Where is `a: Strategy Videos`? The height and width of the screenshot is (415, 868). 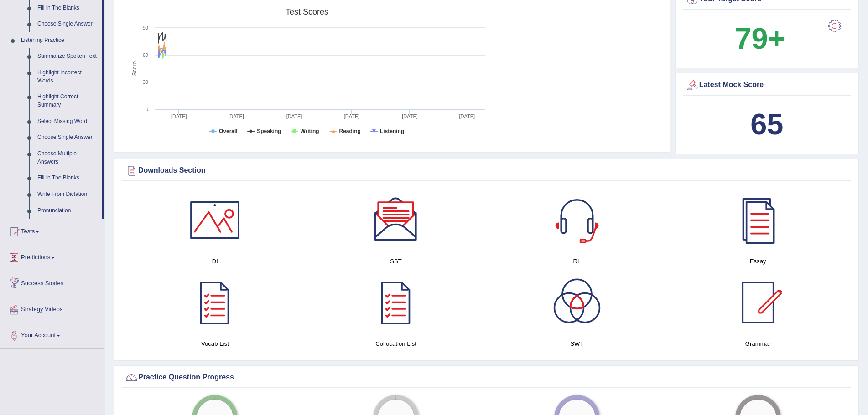 a: Strategy Videos is located at coordinates (53, 309).